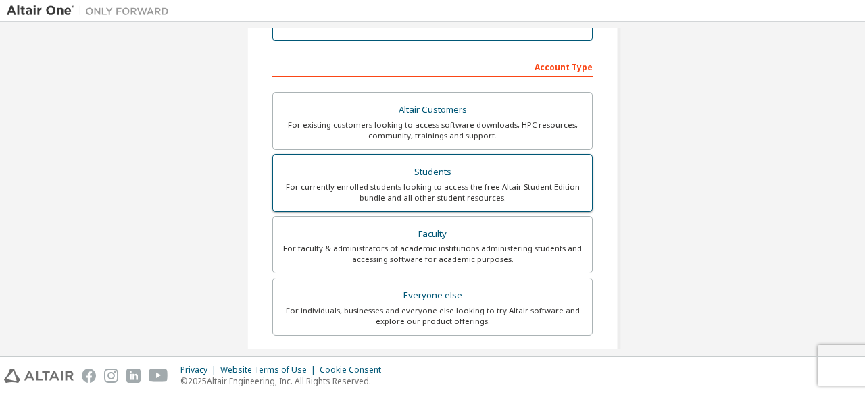 The height and width of the screenshot is (395, 865). I want to click on div: Altair Customers, so click(433, 110).